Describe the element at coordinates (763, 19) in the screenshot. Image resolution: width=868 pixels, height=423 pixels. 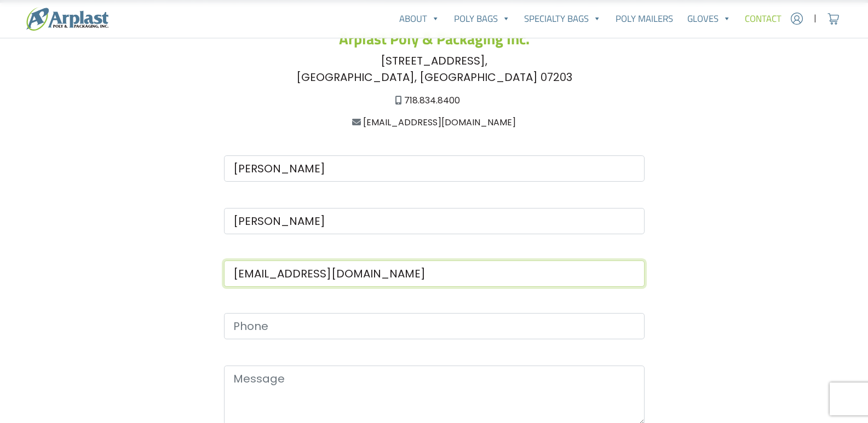
I see `a: Contact` at that location.